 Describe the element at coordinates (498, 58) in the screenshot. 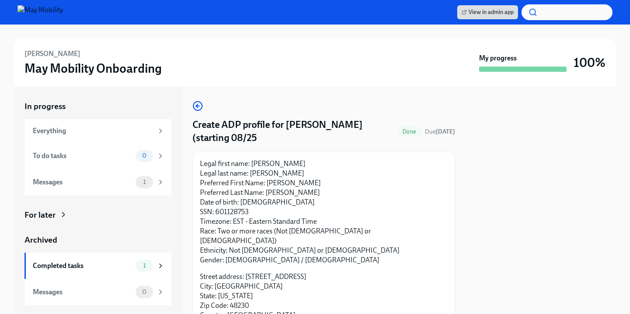

I see `strong: My progress` at that location.